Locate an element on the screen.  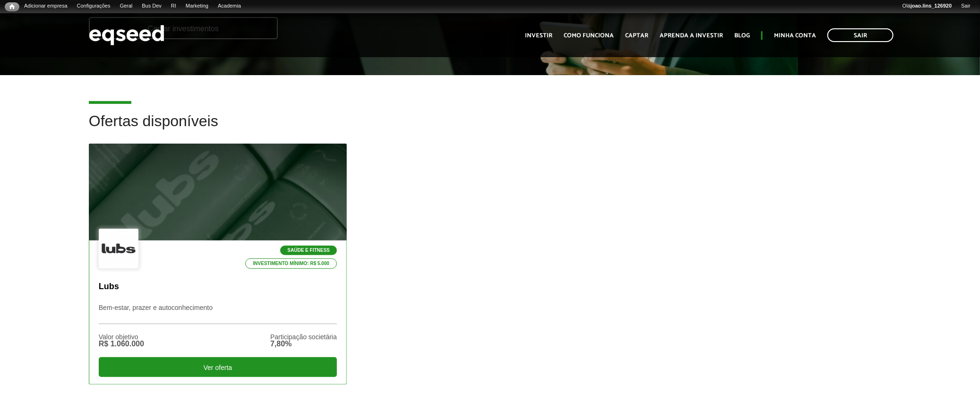
a: Marketing is located at coordinates (197, 6).